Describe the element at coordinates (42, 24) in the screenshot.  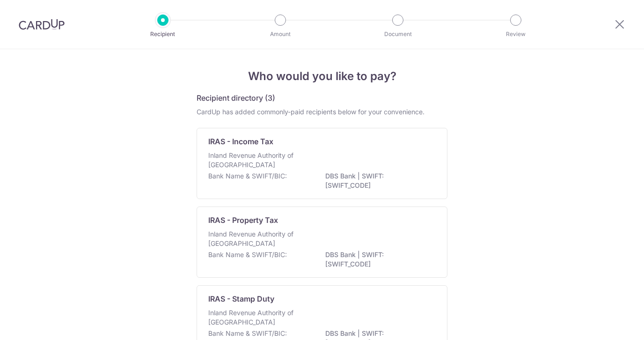
I see `img: CardUp` at that location.